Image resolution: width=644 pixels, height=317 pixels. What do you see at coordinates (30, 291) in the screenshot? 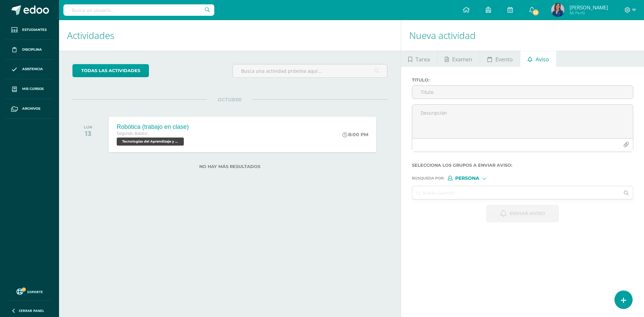
I see `a: Soporte` at bounding box center [30, 291].